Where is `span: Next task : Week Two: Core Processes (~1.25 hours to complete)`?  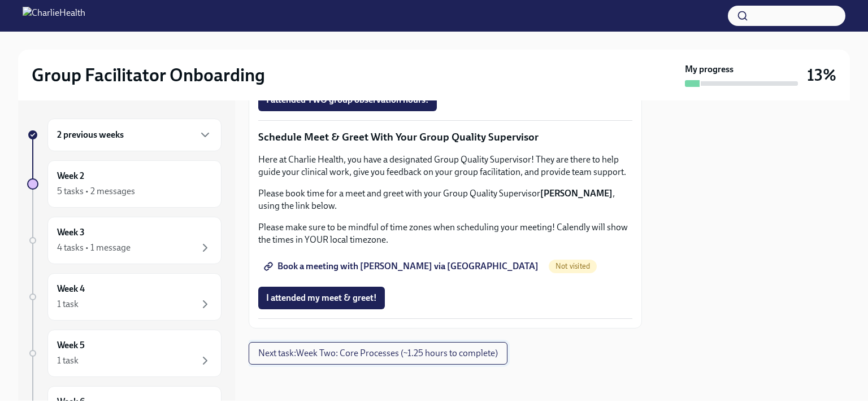
span: Next task : Week Two: Core Processes (~1.25 hours to complete) is located at coordinates (378, 354).